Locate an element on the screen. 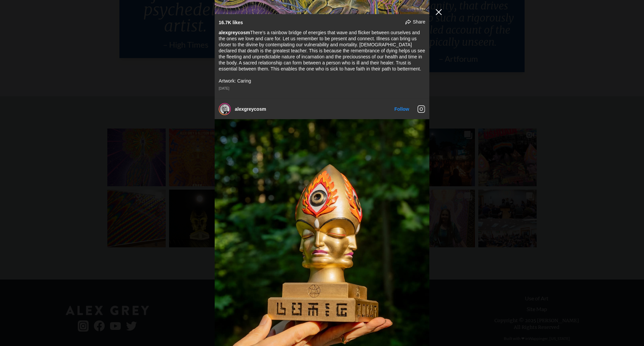 The width and height of the screenshot is (644, 346). a: Follow is located at coordinates (402, 109).